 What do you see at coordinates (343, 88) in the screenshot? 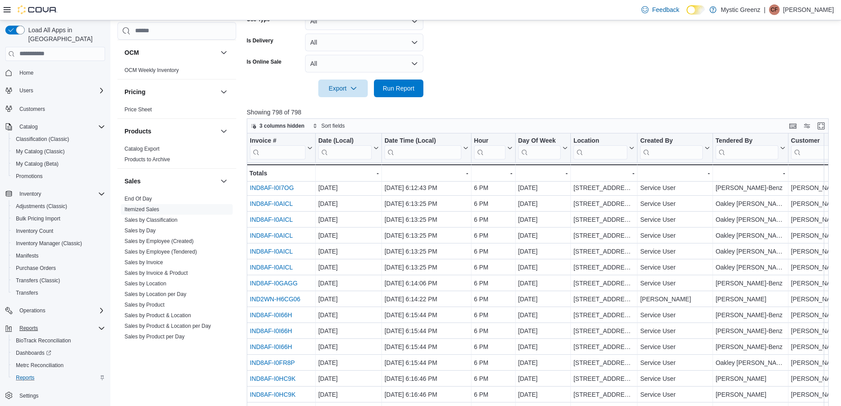
I see `button: Export` at bounding box center [343, 88].